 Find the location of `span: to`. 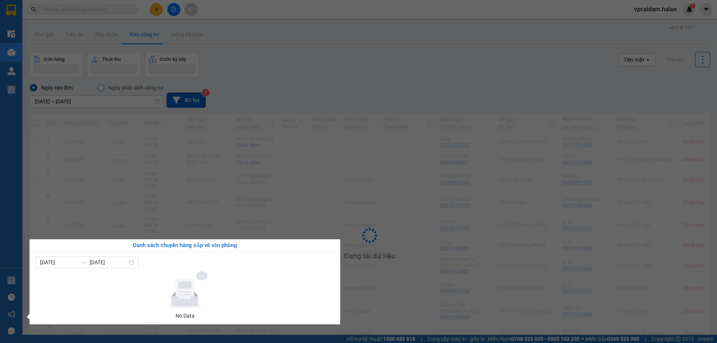

span: to is located at coordinates (84, 262).